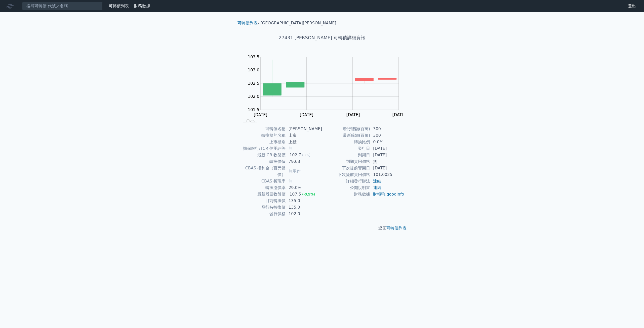 The image size is (644, 328). I want to click on td: 到期日, so click(346, 155).